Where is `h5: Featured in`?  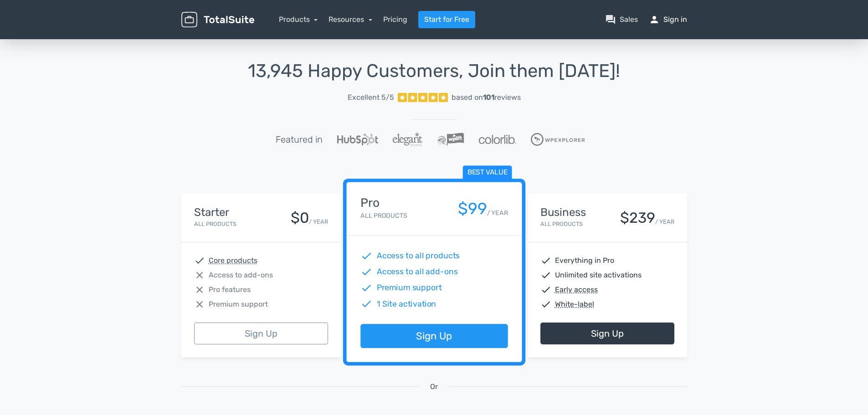 h5: Featured in is located at coordinates (299, 139).